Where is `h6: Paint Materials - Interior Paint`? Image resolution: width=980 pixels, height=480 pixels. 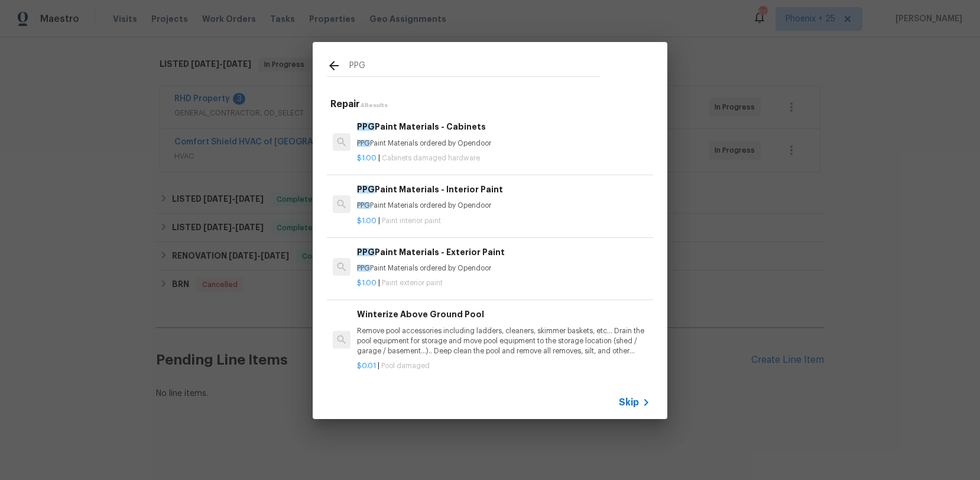 h6: Paint Materials - Interior Paint is located at coordinates (504, 189).